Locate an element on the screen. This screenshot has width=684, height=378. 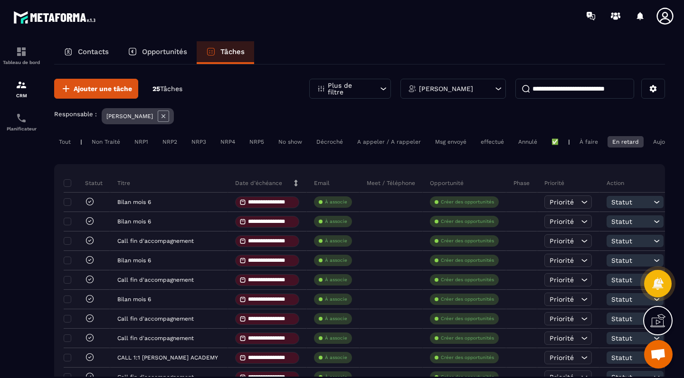
div: NRP3 is located at coordinates (198, 142).